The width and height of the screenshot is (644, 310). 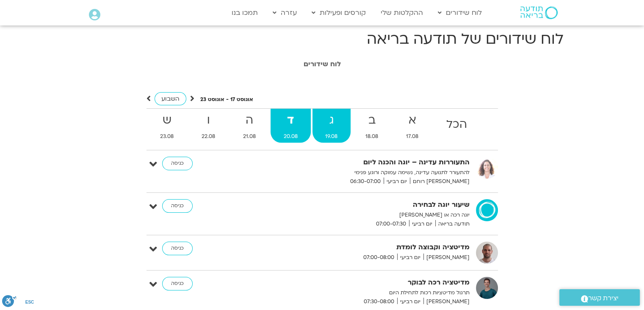 What do you see at coordinates (167, 126) in the screenshot?
I see `a: ש23.08` at bounding box center [167, 126].